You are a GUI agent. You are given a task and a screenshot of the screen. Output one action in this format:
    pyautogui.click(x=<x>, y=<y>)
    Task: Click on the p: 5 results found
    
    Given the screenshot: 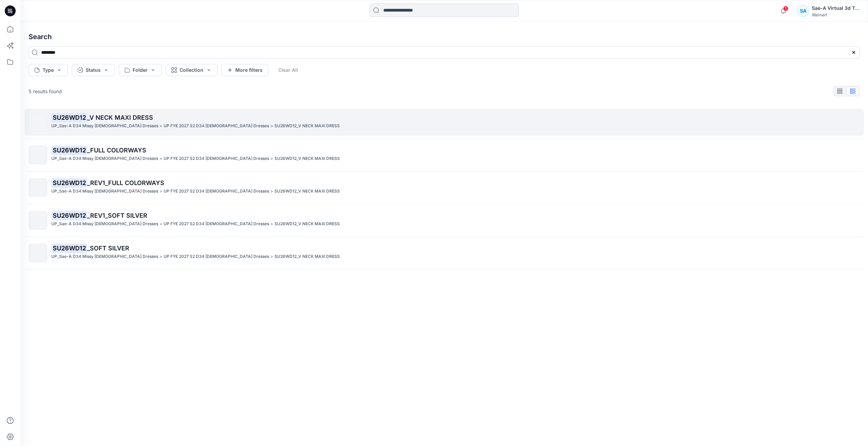 What is the action you would take?
    pyautogui.click(x=45, y=91)
    